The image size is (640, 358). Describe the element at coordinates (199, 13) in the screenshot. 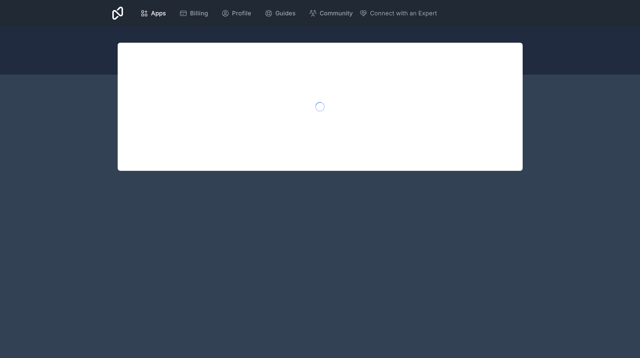

I see `span: Billing` at that location.